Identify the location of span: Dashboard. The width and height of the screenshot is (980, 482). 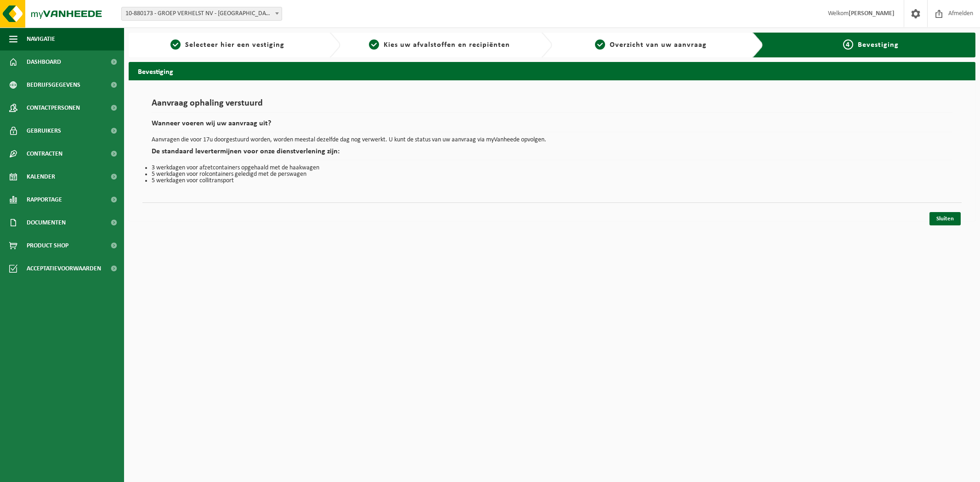
(44, 62).